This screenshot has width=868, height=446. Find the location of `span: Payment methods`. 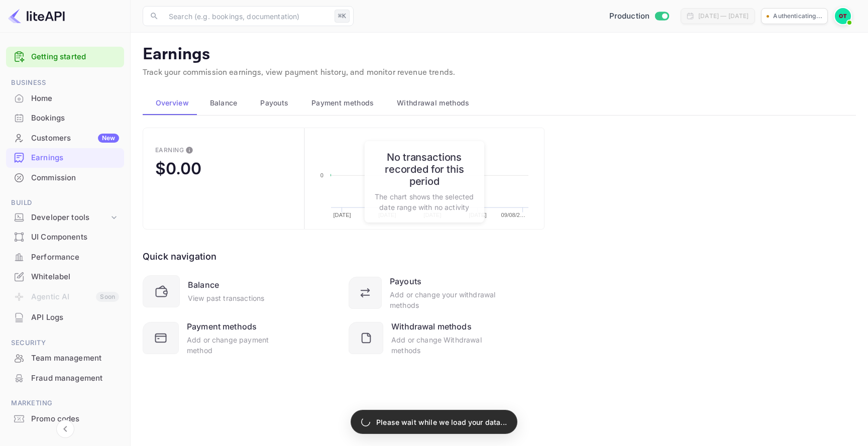

span: Payment methods is located at coordinates (342, 103).